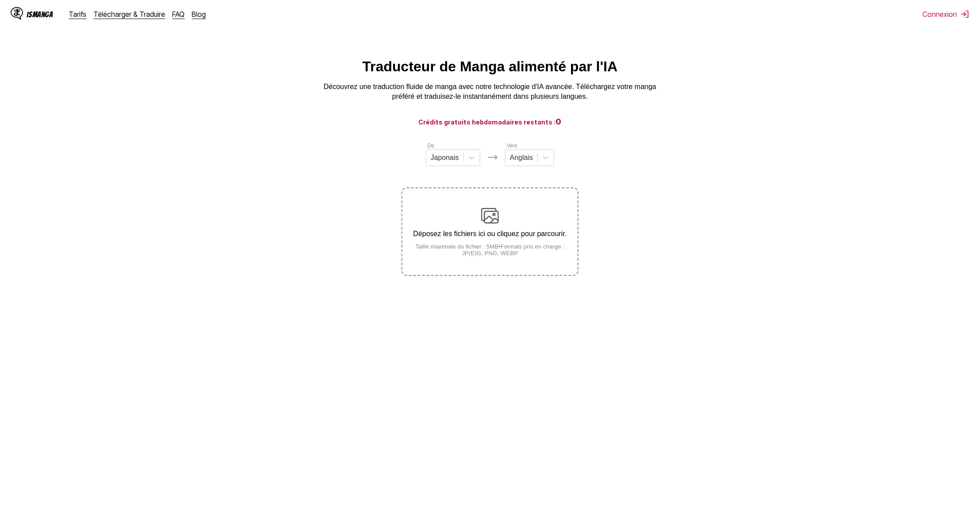 Image resolution: width=980 pixels, height=505 pixels. I want to click on label: De, so click(430, 146).